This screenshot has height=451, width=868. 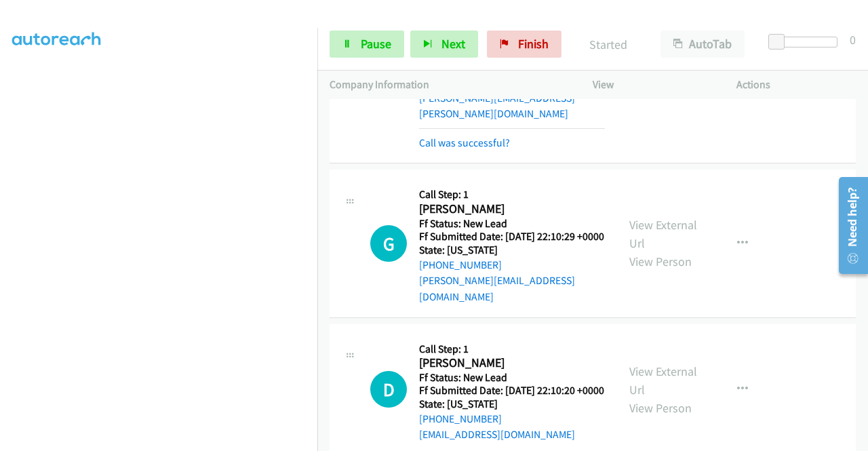 What do you see at coordinates (388, 389) in the screenshot?
I see `h1: D` at bounding box center [388, 389].